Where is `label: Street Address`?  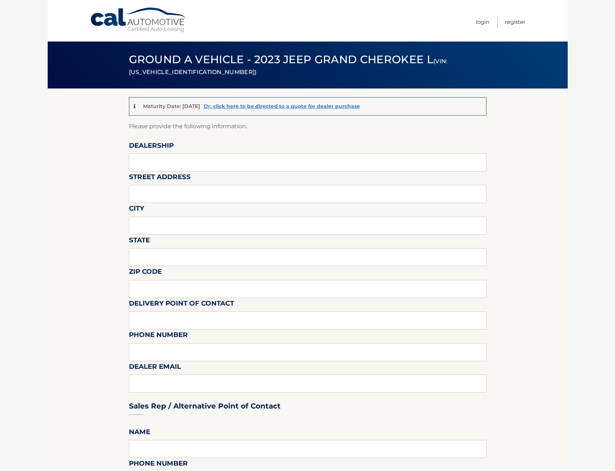
label: Street Address is located at coordinates (160, 178).